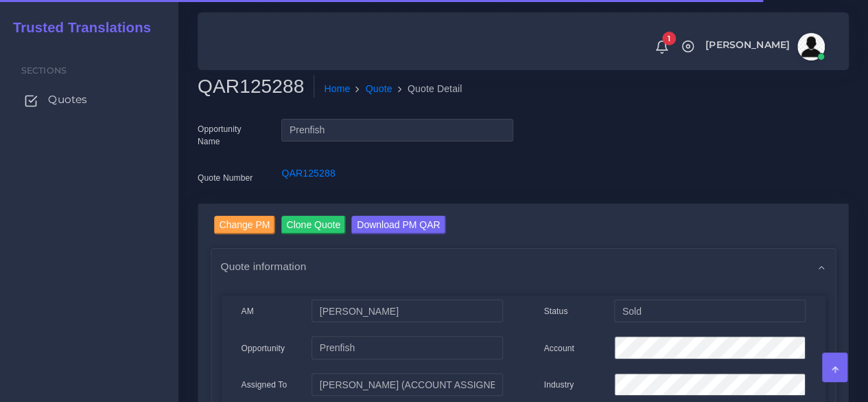  What do you see at coordinates (662, 47) in the screenshot?
I see `a: 1` at bounding box center [662, 47].